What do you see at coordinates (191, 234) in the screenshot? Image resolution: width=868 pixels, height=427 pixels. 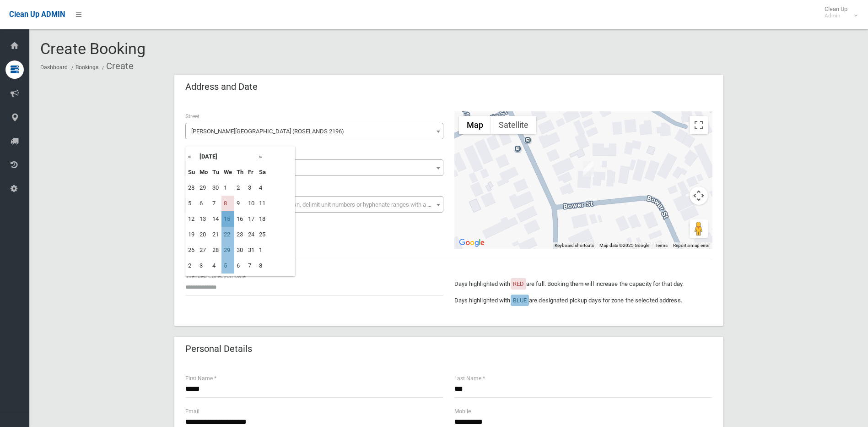 I see `td: 19` at bounding box center [191, 234].